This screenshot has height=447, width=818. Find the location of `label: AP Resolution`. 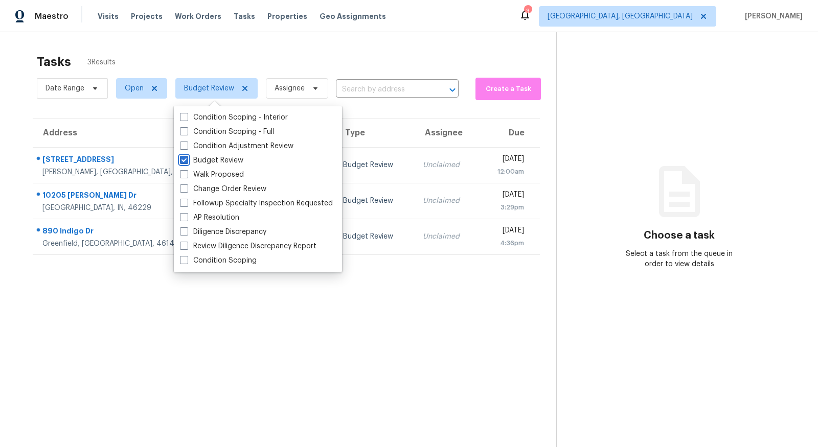

label: AP Resolution is located at coordinates (210, 218).